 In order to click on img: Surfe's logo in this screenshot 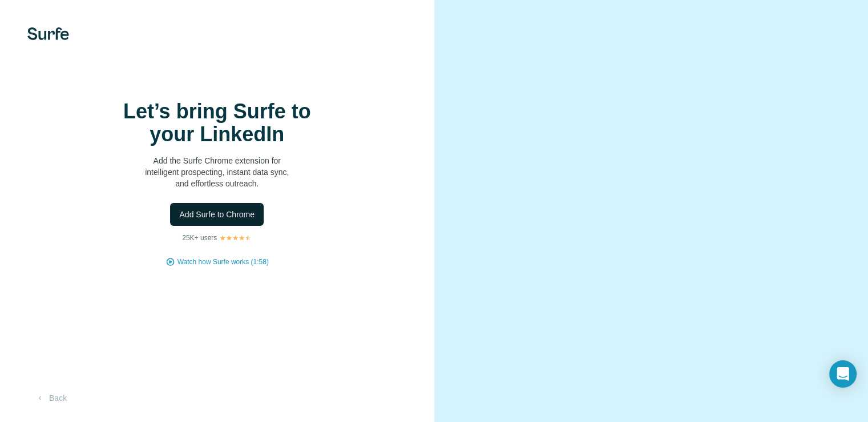, I will do `click(48, 34)`.